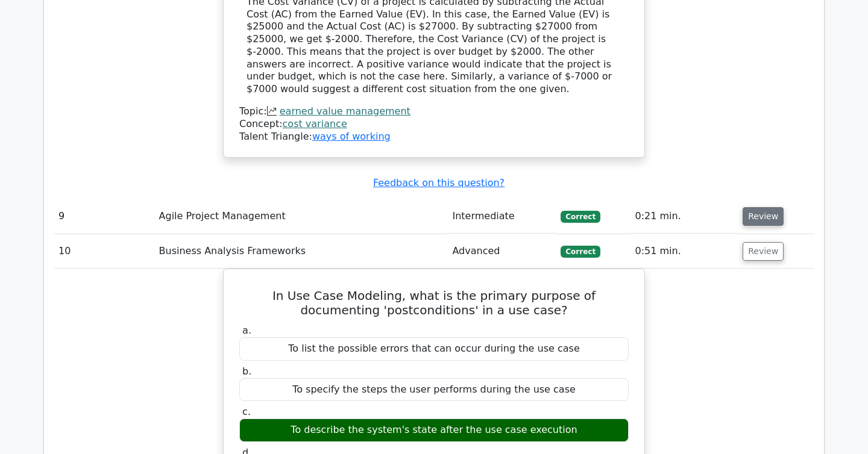  I want to click on h5: In Use Case Modeling, what is the primary purpose of documenting 'postconditions' in a use case?, so click(434, 303).